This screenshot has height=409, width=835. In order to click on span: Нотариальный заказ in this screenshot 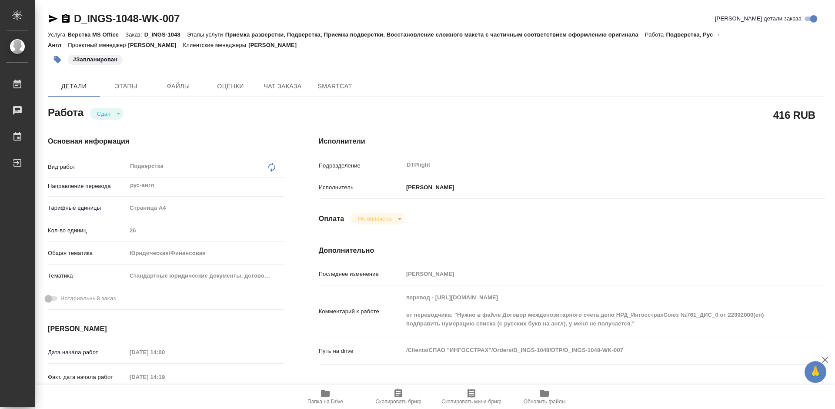, I will do `click(88, 298)`.